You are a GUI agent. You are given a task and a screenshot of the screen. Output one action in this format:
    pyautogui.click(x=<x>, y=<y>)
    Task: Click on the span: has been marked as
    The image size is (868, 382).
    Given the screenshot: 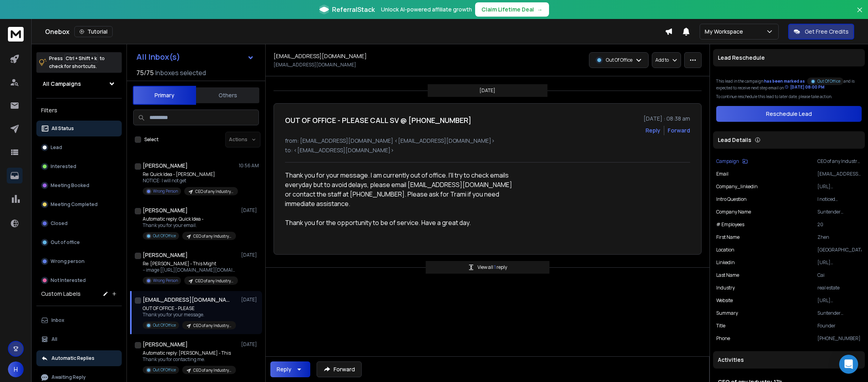 What is the action you would take?
    pyautogui.click(x=784, y=81)
    